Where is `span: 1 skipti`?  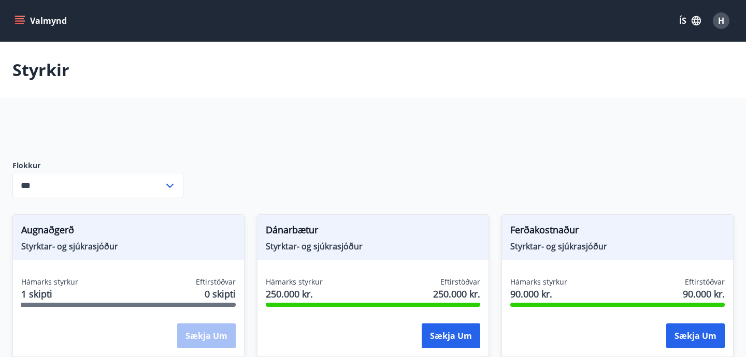 span: 1 skipti is located at coordinates (50, 294).